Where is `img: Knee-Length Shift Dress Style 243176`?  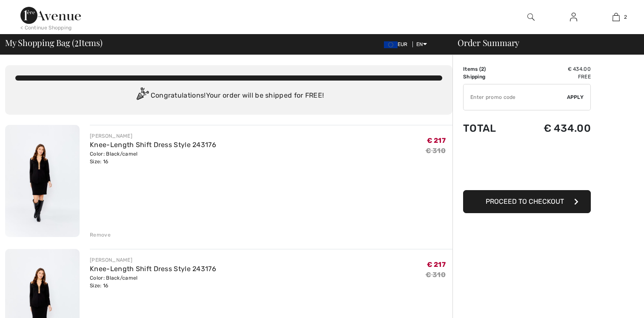
img: Knee-Length Shift Dress Style 243176 is located at coordinates (42, 181).